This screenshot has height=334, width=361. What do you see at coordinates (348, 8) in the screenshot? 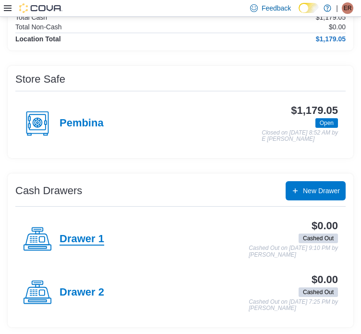
I see `span: ER` at bounding box center [348, 8].